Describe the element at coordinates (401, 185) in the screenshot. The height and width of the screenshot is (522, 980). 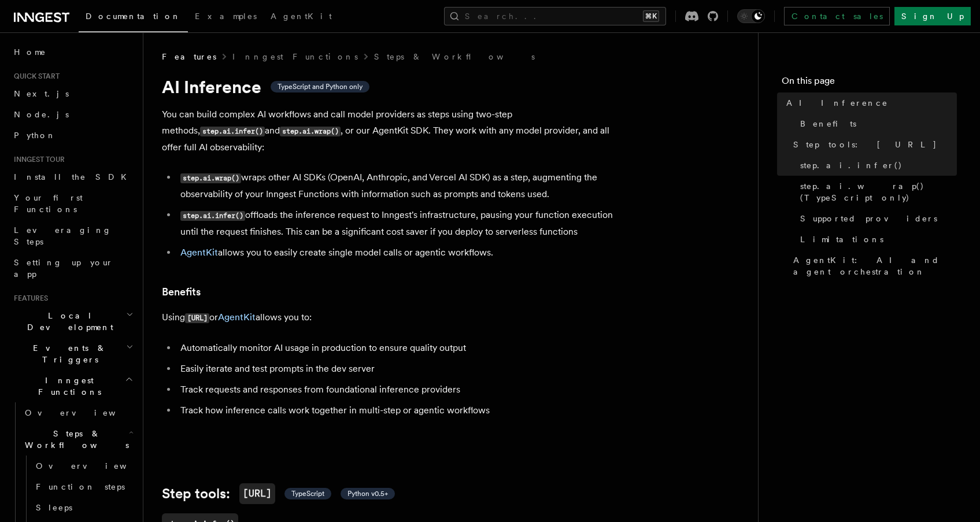
I see `li: wraps other AI SDKs (OpenAI, Anthropic, and Vercel AI SDK) as a step, augmenting the observabilit...` at that location.